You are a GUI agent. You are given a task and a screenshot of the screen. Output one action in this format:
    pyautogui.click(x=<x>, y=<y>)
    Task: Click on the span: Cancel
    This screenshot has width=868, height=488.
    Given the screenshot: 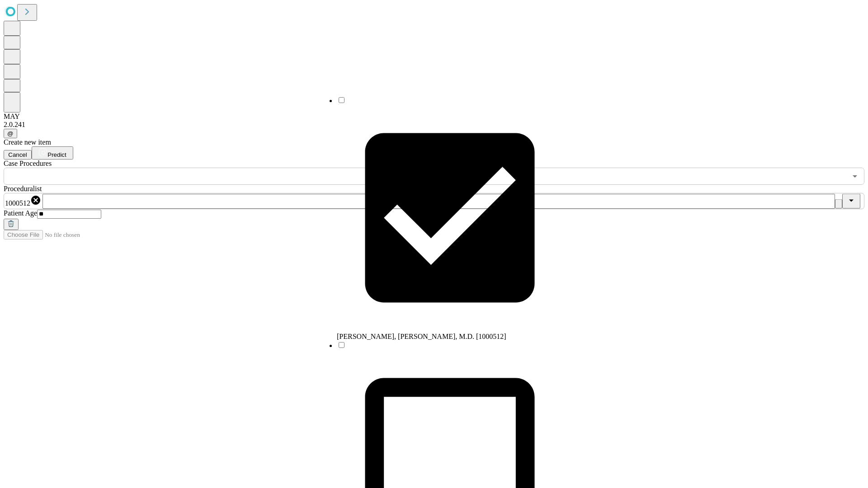 What is the action you would take?
    pyautogui.click(x=17, y=155)
    